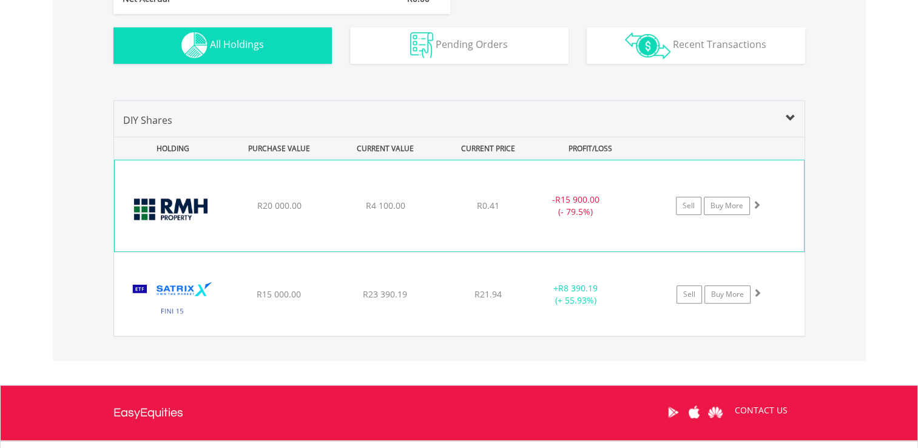  Describe the element at coordinates (194, 45) in the screenshot. I see `img: holdings-wht.png` at that location.